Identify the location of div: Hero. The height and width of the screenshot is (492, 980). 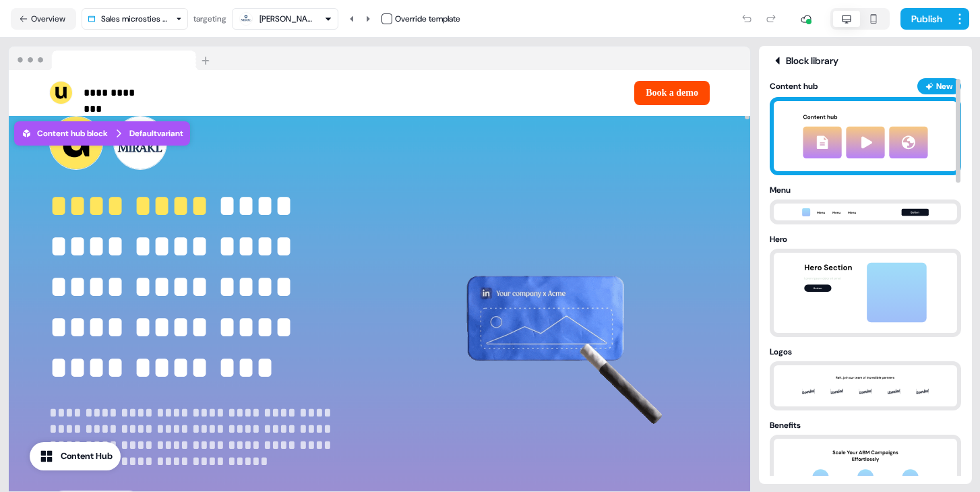
(866, 240).